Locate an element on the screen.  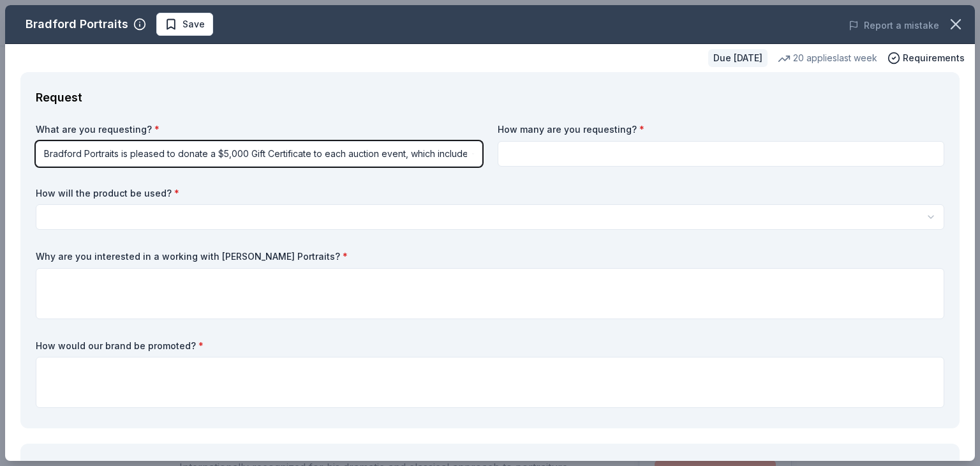
span: Requirements is located at coordinates (934, 58).